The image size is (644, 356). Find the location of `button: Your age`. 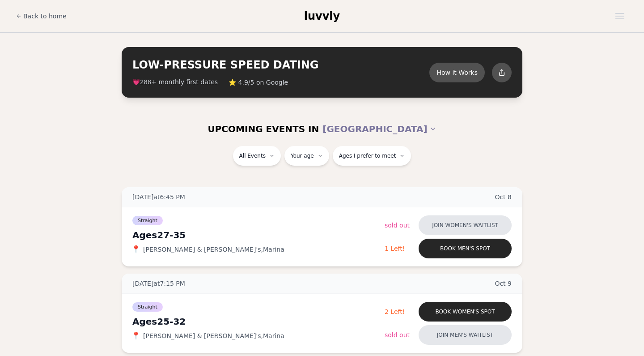

button: Your age is located at coordinates (307, 156).